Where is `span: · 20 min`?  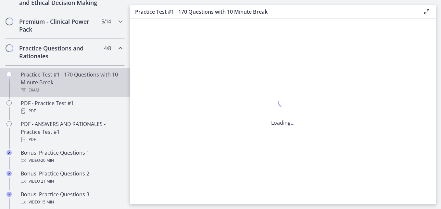 span: · 20 min is located at coordinates (47, 160).